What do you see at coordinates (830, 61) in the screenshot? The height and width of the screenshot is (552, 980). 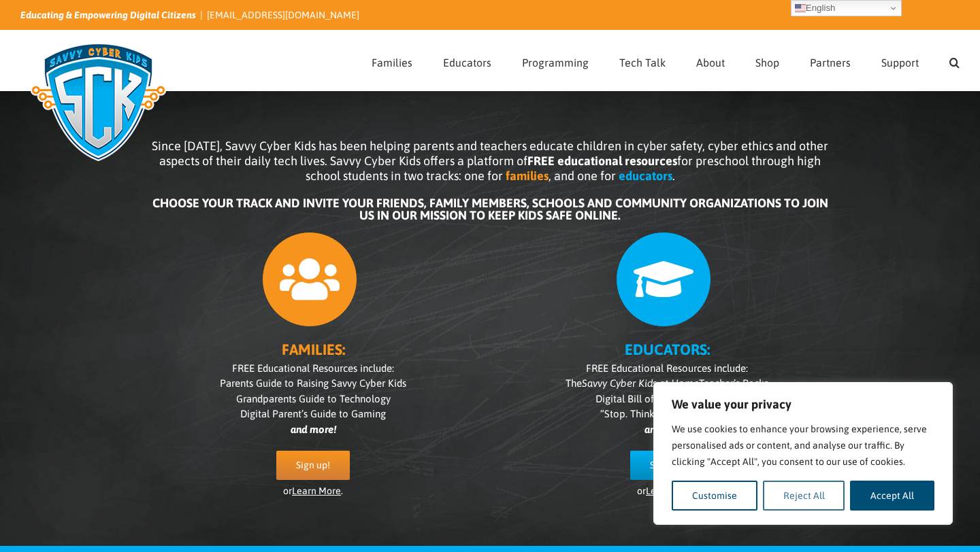 I see `a: Partners` at bounding box center [830, 61].